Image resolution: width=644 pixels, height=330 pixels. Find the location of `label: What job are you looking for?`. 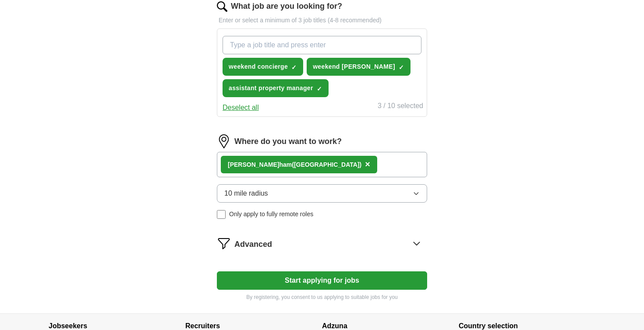

label: What job are you looking for? is located at coordinates (287, 6).